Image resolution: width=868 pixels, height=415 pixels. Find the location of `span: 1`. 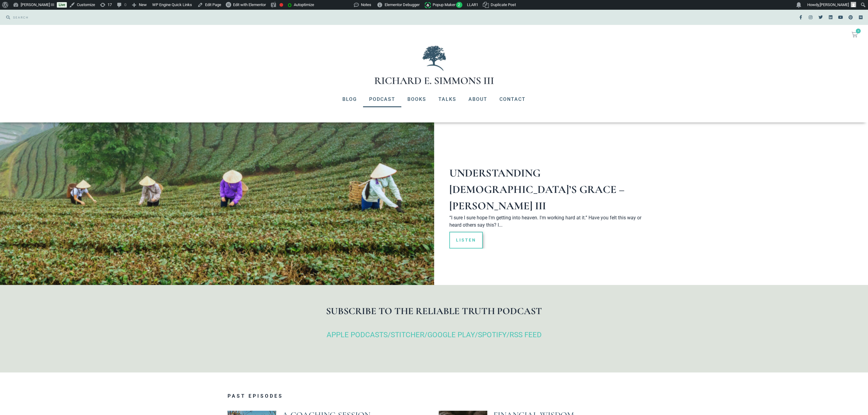

span: 1 is located at coordinates (477, 5).